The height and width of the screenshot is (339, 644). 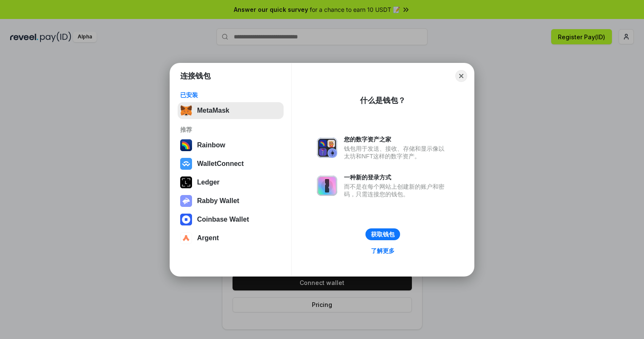 I want to click on div: WalletConnect, so click(x=220, y=164).